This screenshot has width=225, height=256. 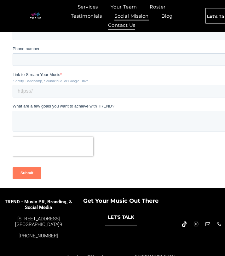 What do you see at coordinates (86, 16) in the screenshot?
I see `a: Testimonials` at bounding box center [86, 16].